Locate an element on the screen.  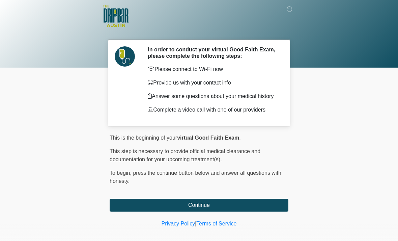
p: Please connect to Wi-Fi now is located at coordinates (213, 69).